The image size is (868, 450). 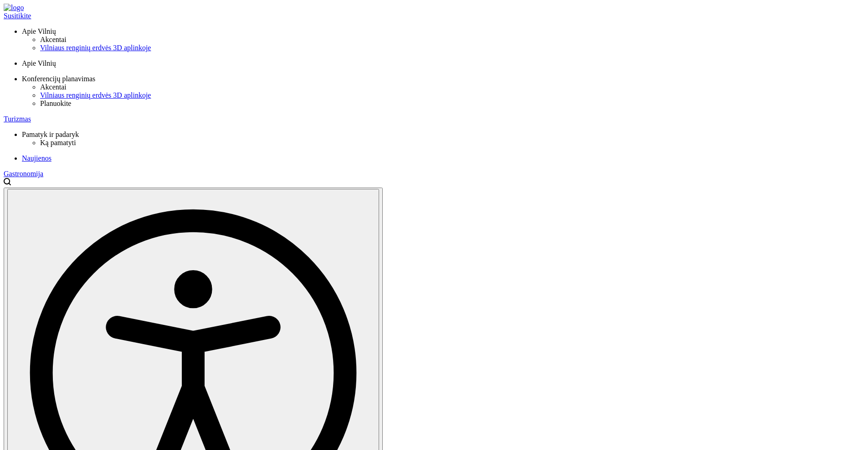 What do you see at coordinates (17, 15) in the screenshot?
I see `span: Susitikite` at bounding box center [17, 15].